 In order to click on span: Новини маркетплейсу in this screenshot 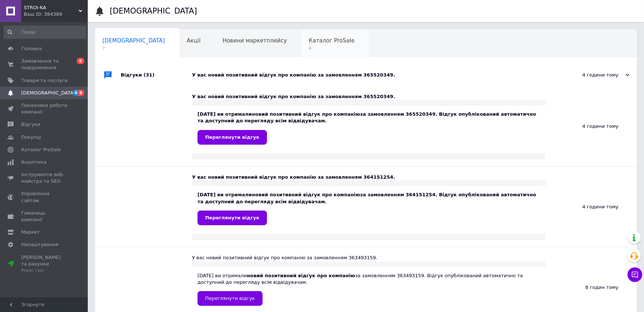, I will do `click(255, 41)`.